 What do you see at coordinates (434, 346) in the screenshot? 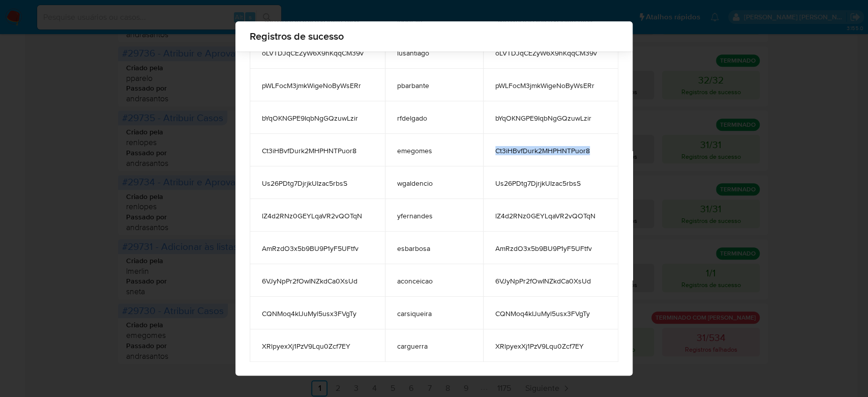
I see `span: carguerra` at bounding box center [434, 346].